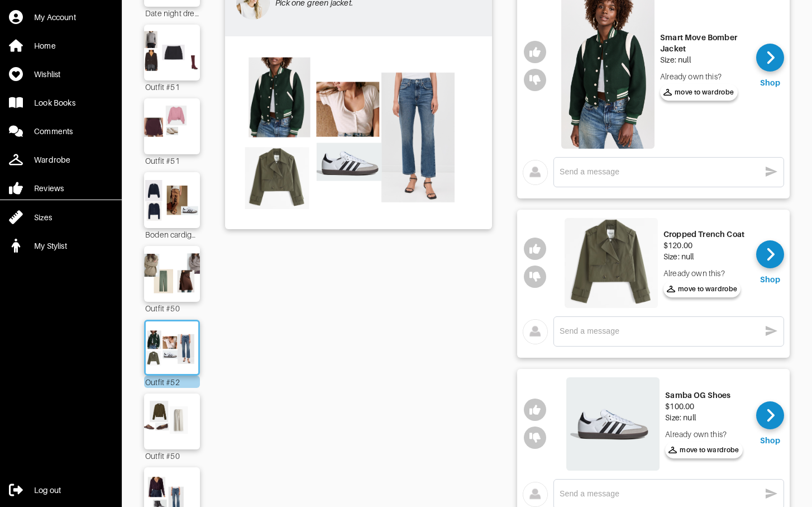 This screenshot has height=507, width=812. Describe the element at coordinates (55, 17) in the screenshot. I see `div: My Account` at that location.